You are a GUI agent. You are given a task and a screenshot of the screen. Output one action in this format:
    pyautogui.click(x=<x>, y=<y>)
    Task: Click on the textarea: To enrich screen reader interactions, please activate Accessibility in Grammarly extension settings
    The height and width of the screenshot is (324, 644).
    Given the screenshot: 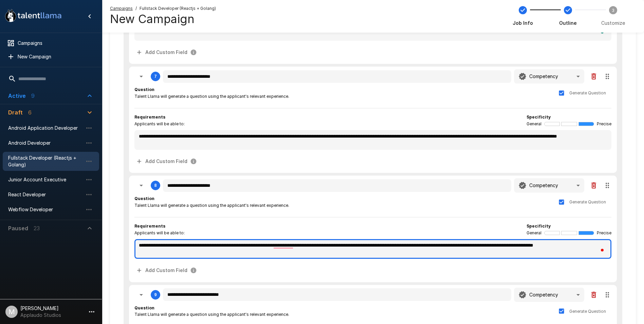 What is the action you would take?
    pyautogui.click(x=373, y=249)
    